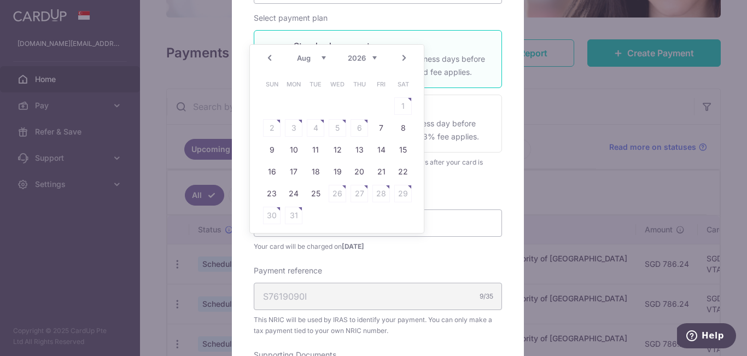  Describe the element at coordinates (270, 58) in the screenshot. I see `a: Prev` at that location.